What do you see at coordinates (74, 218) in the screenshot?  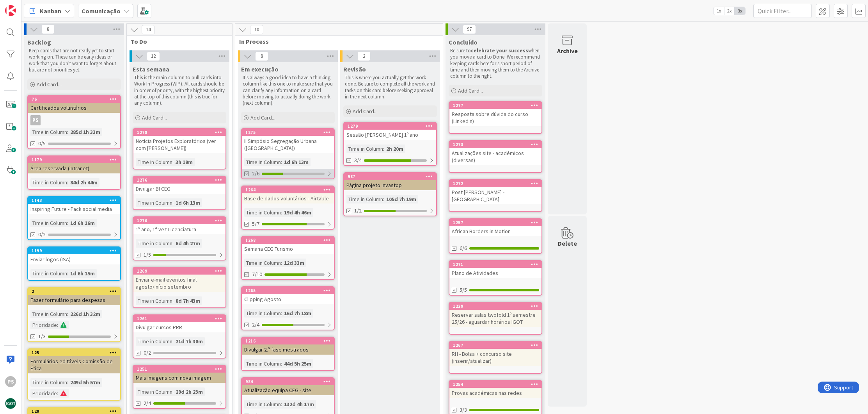 I see `a: 1143Inspiring Future - Pack social mediaTime in Column:1d 6h 16m0/2` at bounding box center [74, 218].